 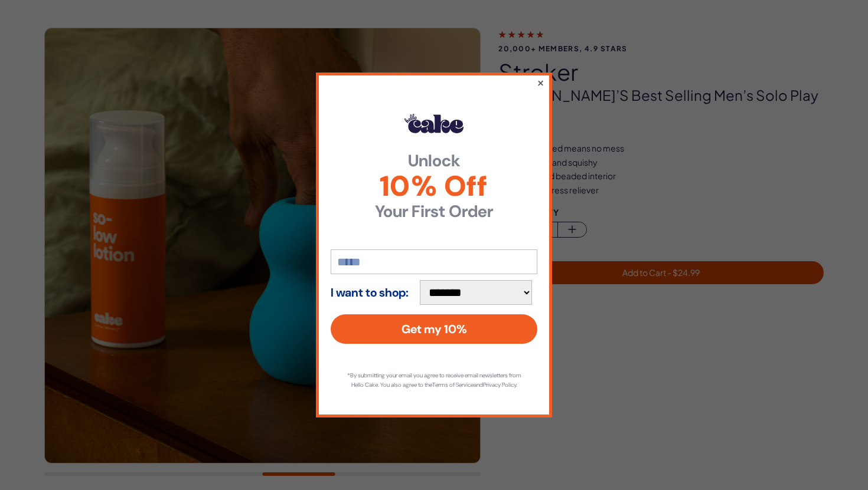 What do you see at coordinates (434, 186) in the screenshot?
I see `span: 10% Off` at bounding box center [434, 186].